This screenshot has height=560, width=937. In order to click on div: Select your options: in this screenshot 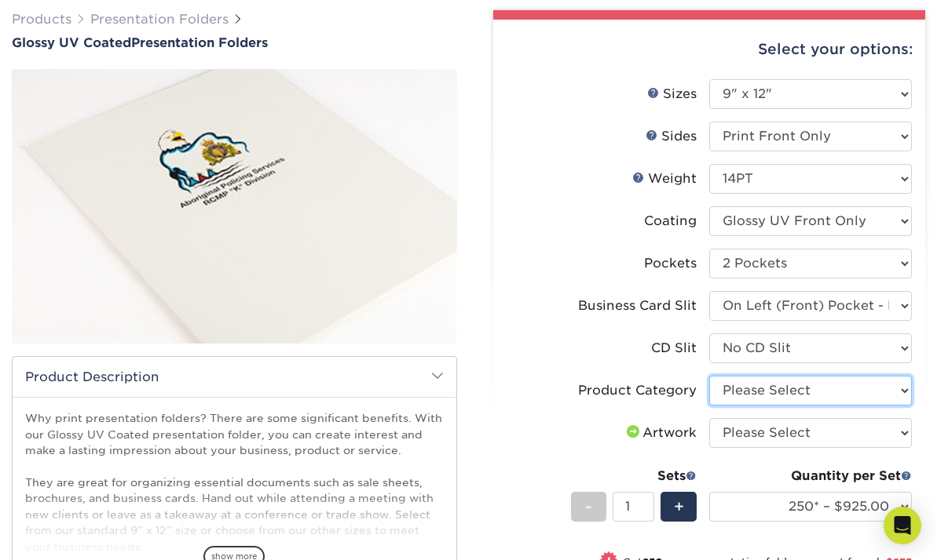, I will do `click(709, 50)`.